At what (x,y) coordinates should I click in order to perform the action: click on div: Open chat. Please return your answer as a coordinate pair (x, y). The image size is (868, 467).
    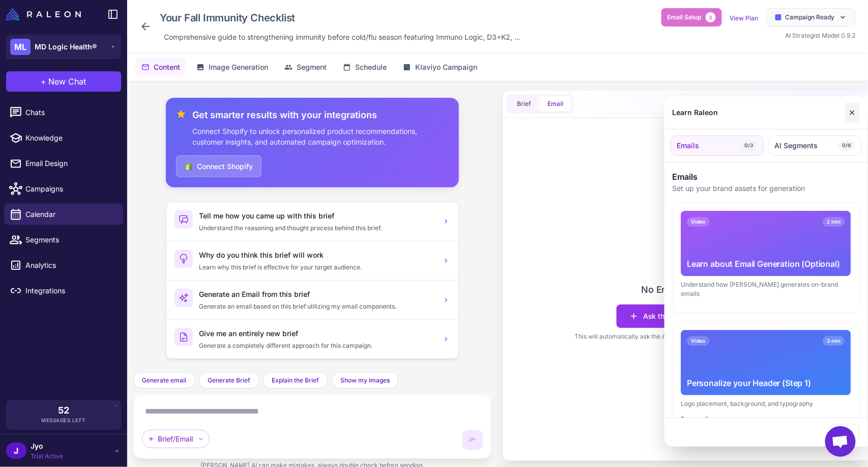
    Looking at the image, I should click on (841, 441).